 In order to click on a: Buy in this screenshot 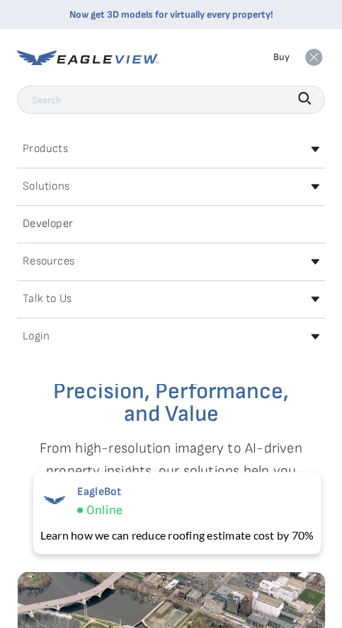, I will do `click(281, 57)`.